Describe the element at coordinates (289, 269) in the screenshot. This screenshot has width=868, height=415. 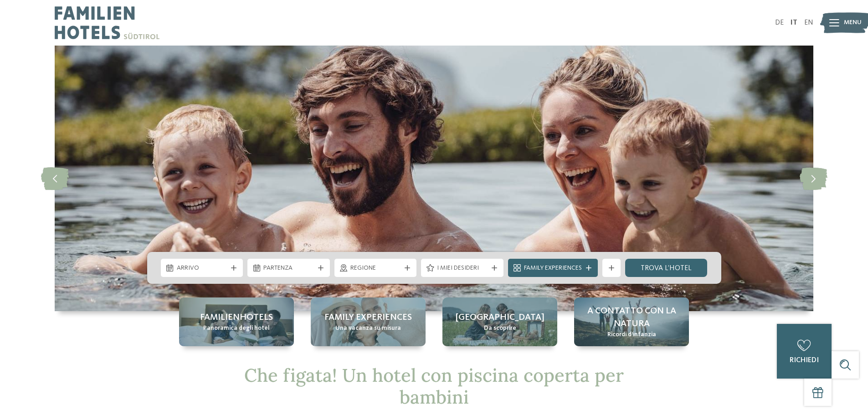
I see `span: Partenza` at that location.